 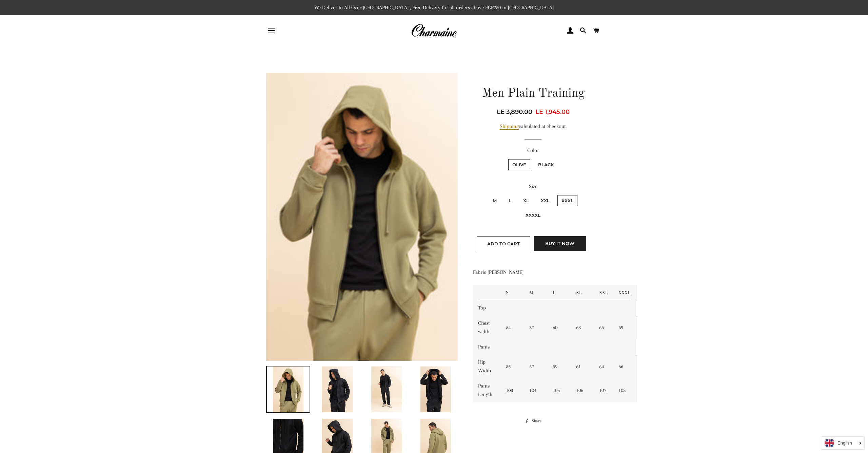 I want to click on label: XXXXL, so click(x=533, y=215).